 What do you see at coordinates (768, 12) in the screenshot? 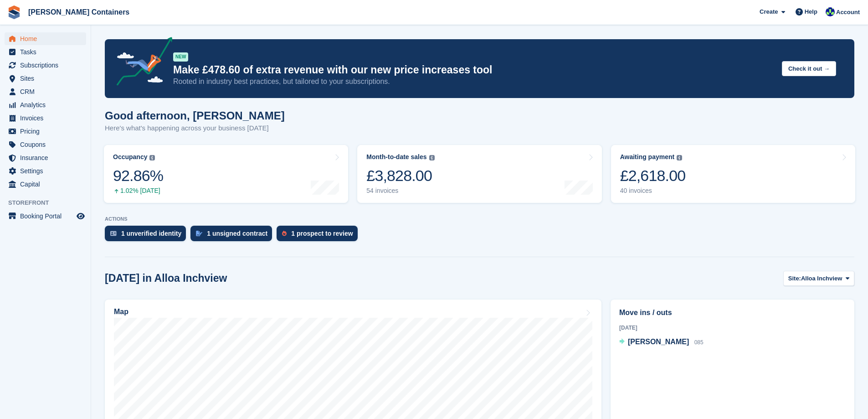
I see `span: Create` at bounding box center [768, 12].